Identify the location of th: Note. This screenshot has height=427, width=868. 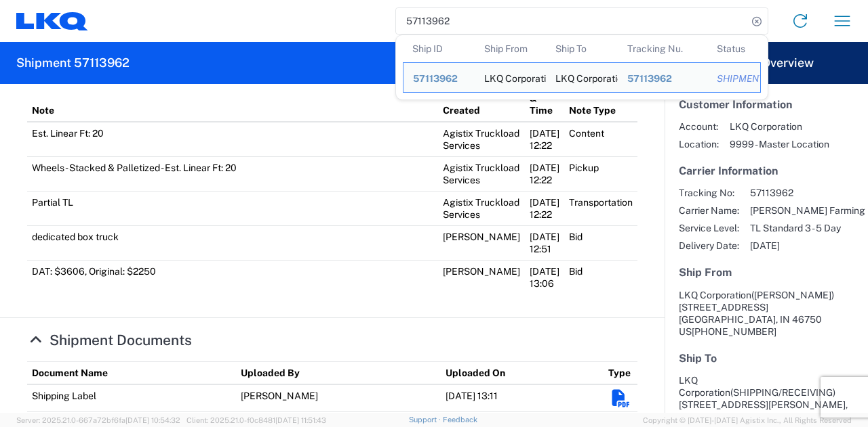
(233, 98).